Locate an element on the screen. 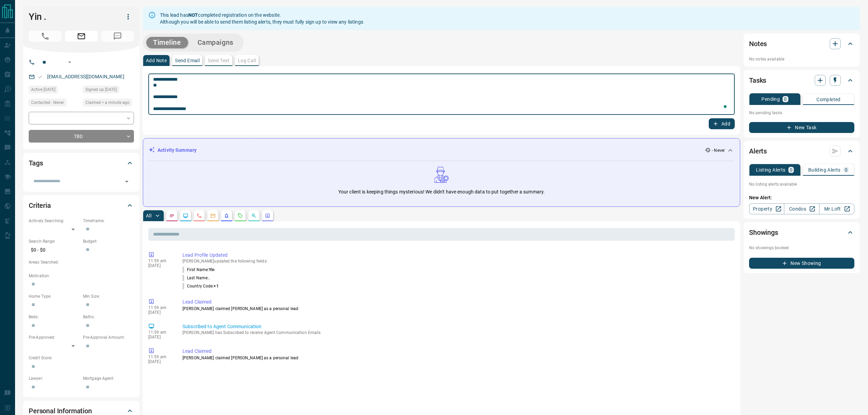  p: Actively Searching: is located at coordinates (54, 221).